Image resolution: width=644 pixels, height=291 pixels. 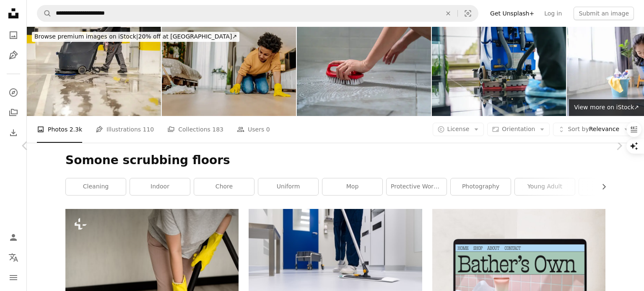 What do you see at coordinates (96, 186) in the screenshot?
I see `a: cleaning` at bounding box center [96, 186].